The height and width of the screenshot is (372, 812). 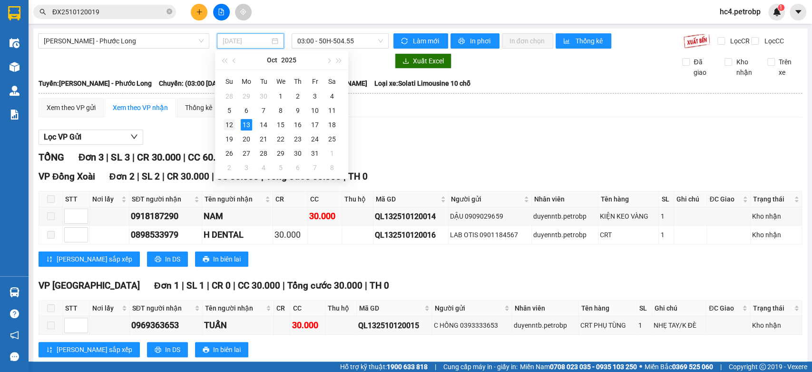 I want to click on td: H DENTAL, so click(x=237, y=235).